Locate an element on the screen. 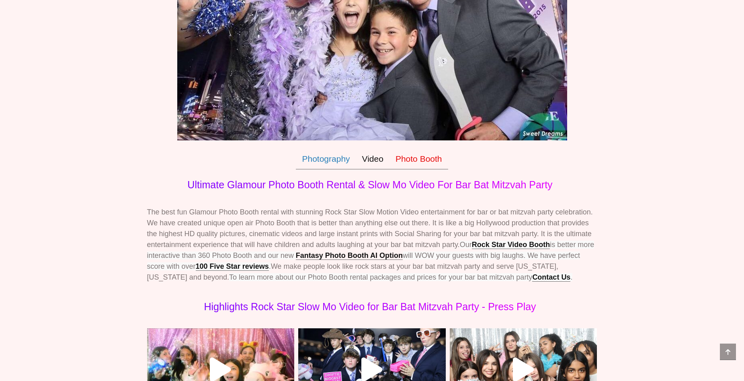 The height and width of the screenshot is (381, 744). a: Photography is located at coordinates (325, 159).